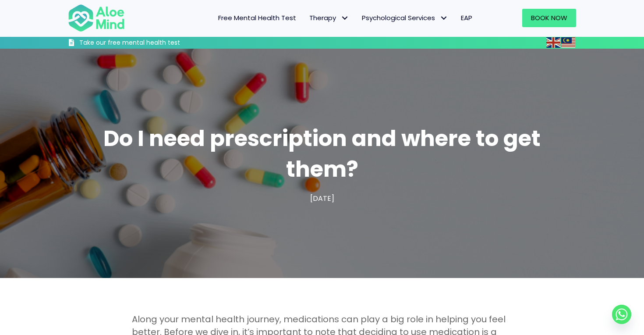  I want to click on span: EAP, so click(466, 17).